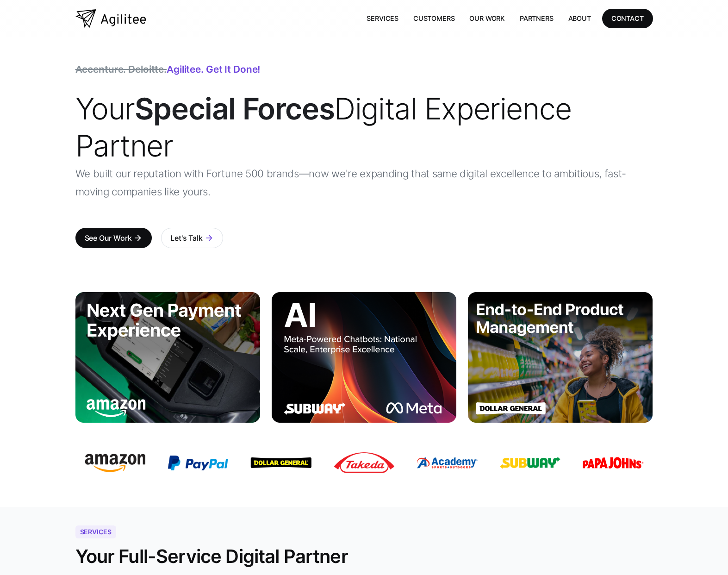  I want to click on a: Partners, so click(537, 18).